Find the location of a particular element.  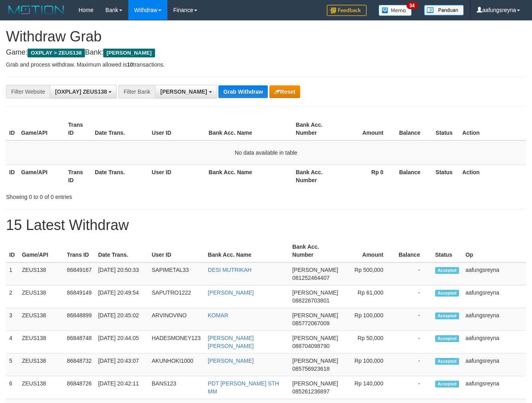

td: AKUNHOKI1000 is located at coordinates (176, 364).